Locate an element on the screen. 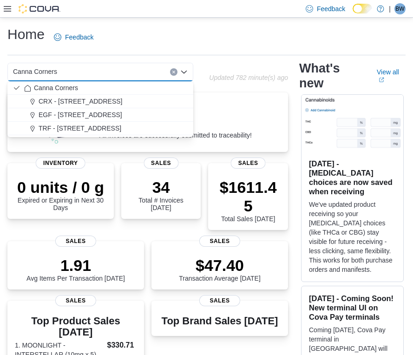 Image resolution: width=413 pixels, height=355 pixels. p: $1611.45 is located at coordinates (248, 197).